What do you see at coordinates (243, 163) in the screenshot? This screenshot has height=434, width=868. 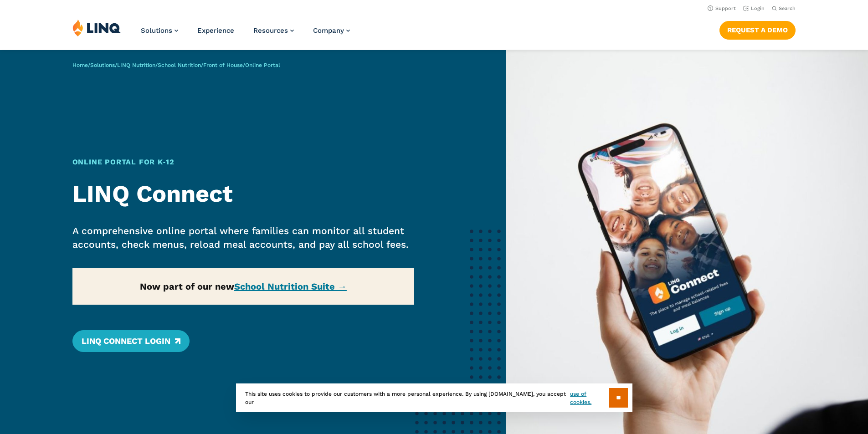 I see `h1: Online Portal for K‑12` at bounding box center [243, 163].